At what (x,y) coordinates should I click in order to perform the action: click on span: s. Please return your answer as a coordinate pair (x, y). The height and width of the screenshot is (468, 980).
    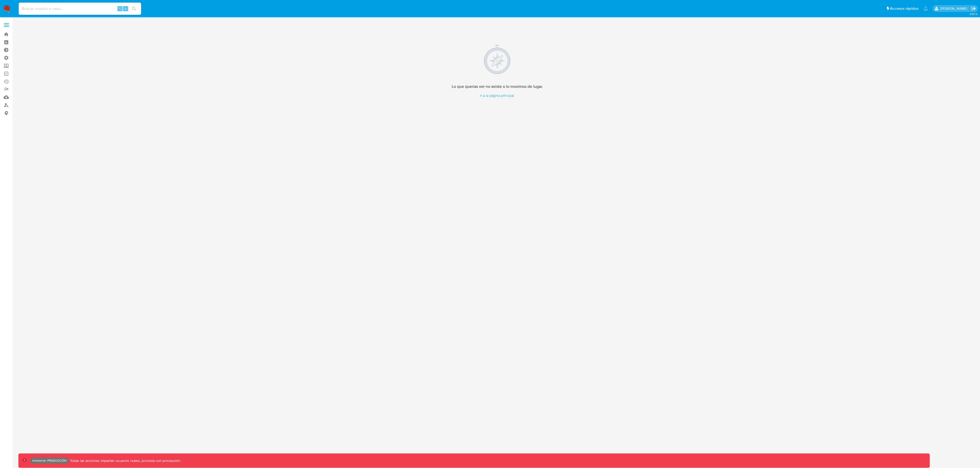
    Looking at the image, I should click on (126, 9).